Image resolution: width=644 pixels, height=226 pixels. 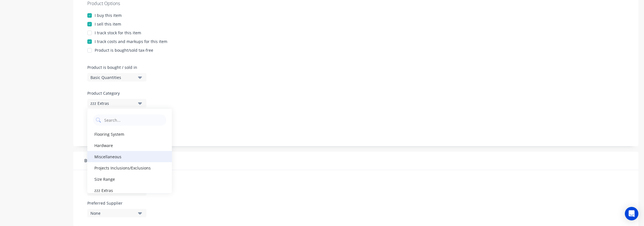 I want to click on label: Product Category, so click(x=116, y=93).